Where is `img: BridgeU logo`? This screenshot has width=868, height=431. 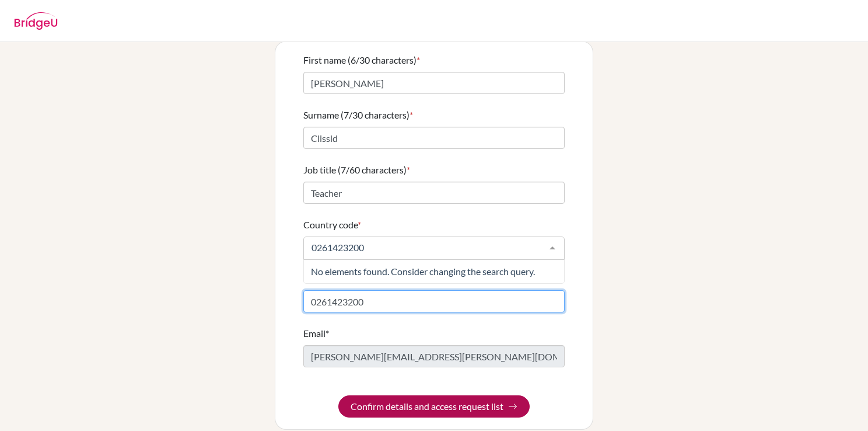
img: BridgeU logo is located at coordinates (36, 21).